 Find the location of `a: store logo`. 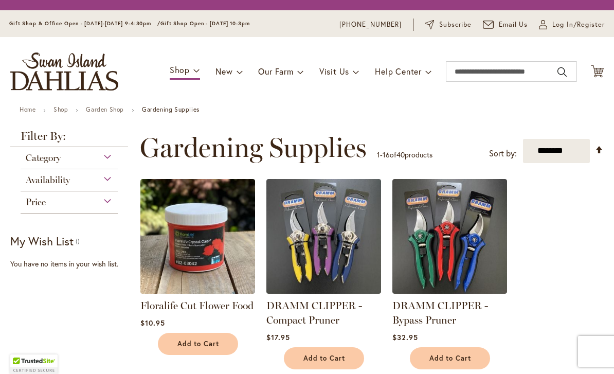

a: store logo is located at coordinates (64, 71).